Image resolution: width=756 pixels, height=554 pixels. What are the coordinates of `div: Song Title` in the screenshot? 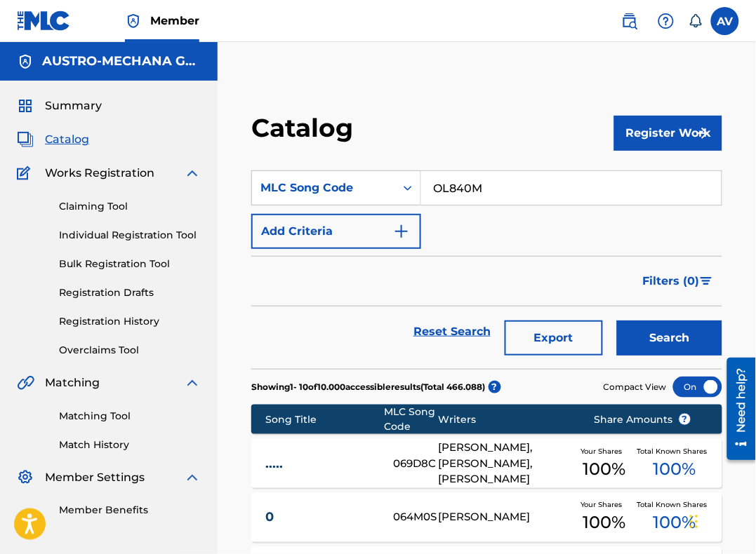 It's located at (325, 420).